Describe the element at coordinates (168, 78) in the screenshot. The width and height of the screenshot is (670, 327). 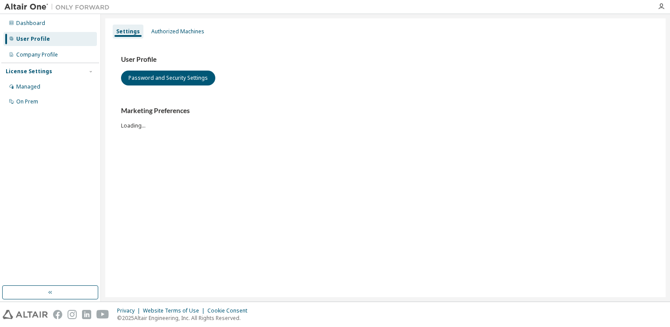
I see `button: Password and Security Settings` at that location.